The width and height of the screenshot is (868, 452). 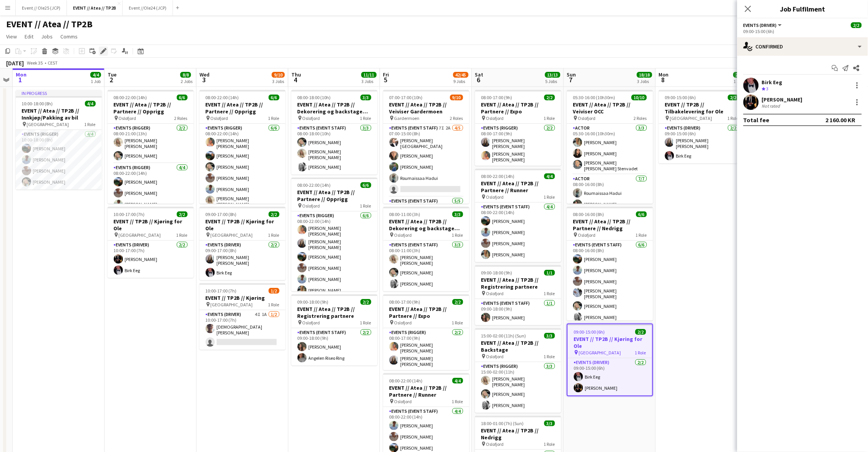 I want to click on a: Jobs, so click(x=47, y=36).